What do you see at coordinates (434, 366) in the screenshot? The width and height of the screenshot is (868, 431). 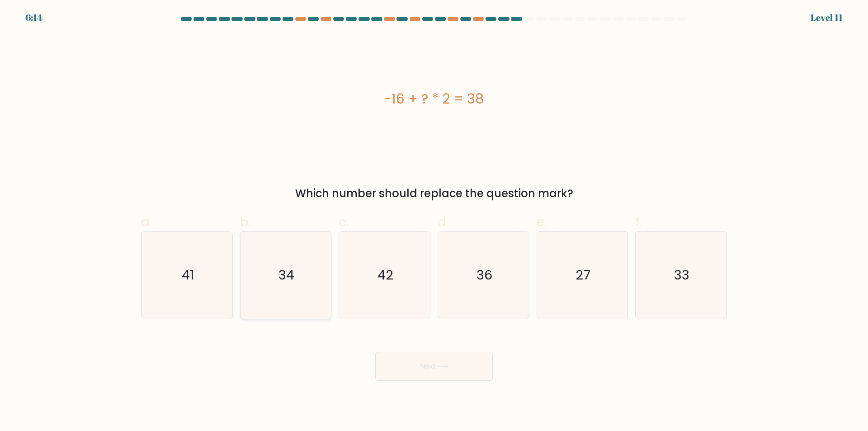 I see `button: Next` at bounding box center [434, 366].